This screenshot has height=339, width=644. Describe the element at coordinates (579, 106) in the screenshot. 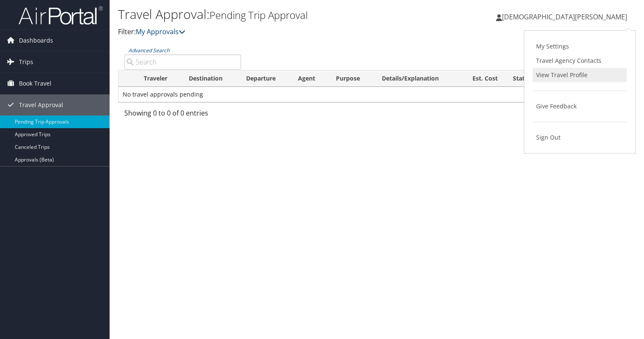

I see `a: Give Feedback` at that location.